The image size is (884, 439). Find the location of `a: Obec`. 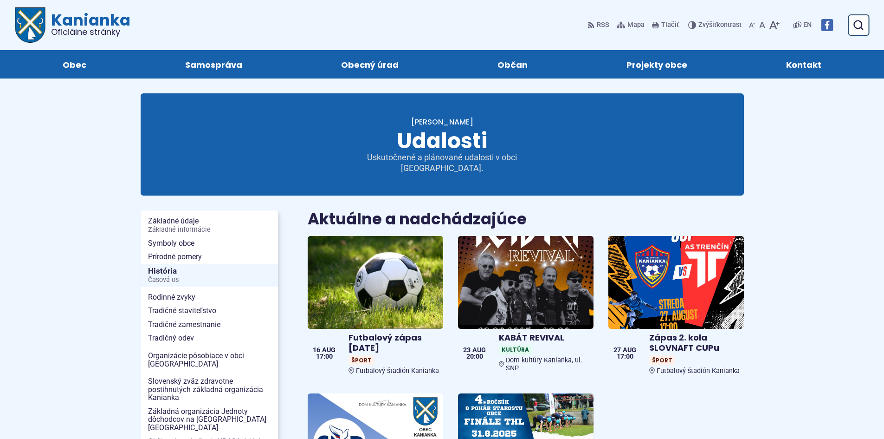

a: Obec is located at coordinates (74, 64).